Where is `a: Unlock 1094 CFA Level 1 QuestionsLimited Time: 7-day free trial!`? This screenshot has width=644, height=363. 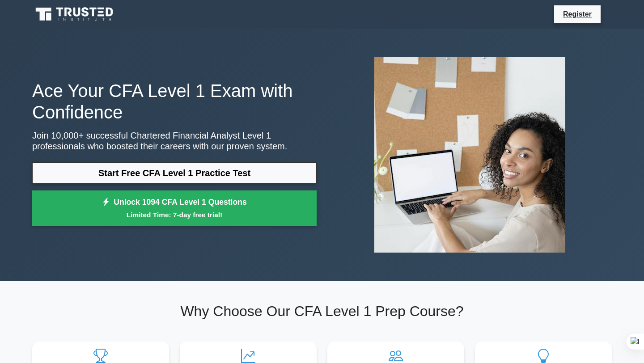
a: Unlock 1094 CFA Level 1 QuestionsLimited Time: 7-day free trial! is located at coordinates (174, 208).